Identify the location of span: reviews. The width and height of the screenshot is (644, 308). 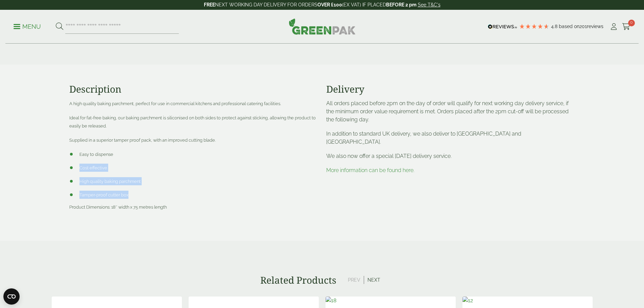
(595, 27).